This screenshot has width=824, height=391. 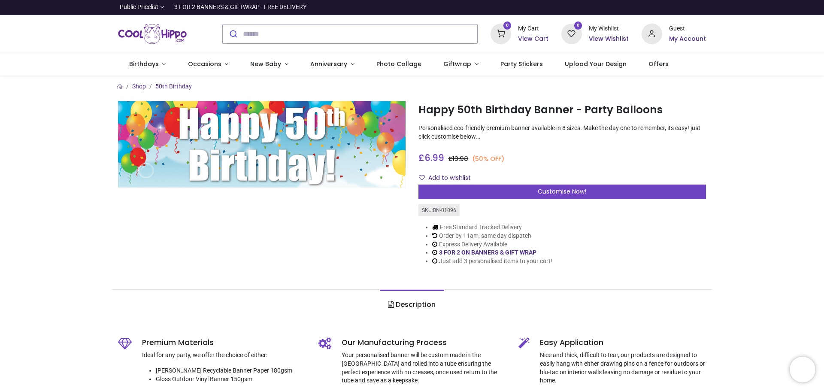 What do you see at coordinates (147, 64) in the screenshot?
I see `a: Birthdays` at bounding box center [147, 64].